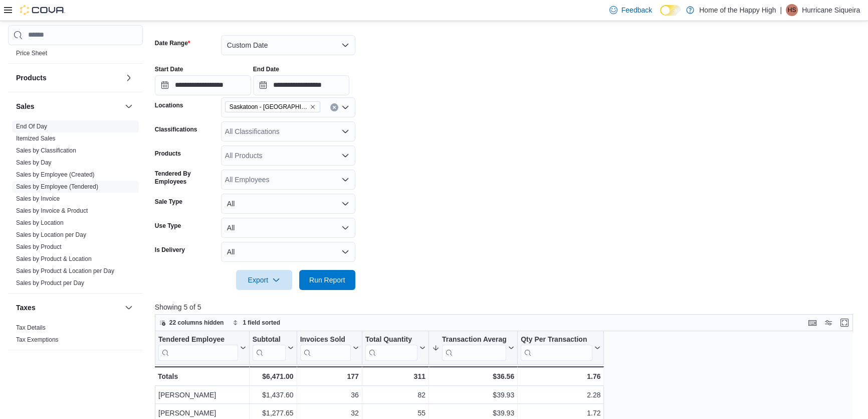 The height and width of the screenshot is (419, 868). I want to click on div: 55, so click(395, 413).